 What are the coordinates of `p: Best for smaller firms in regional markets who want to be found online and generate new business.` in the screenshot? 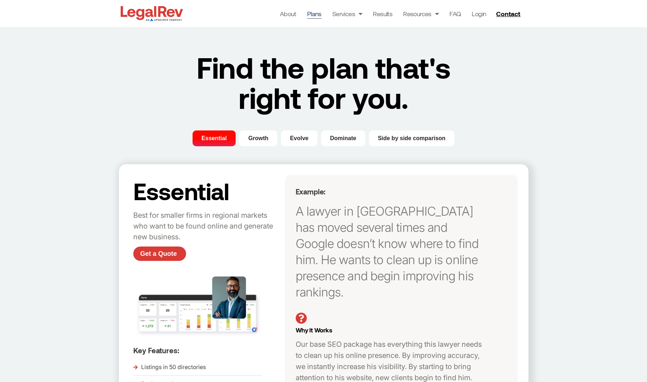 It's located at (207, 226).